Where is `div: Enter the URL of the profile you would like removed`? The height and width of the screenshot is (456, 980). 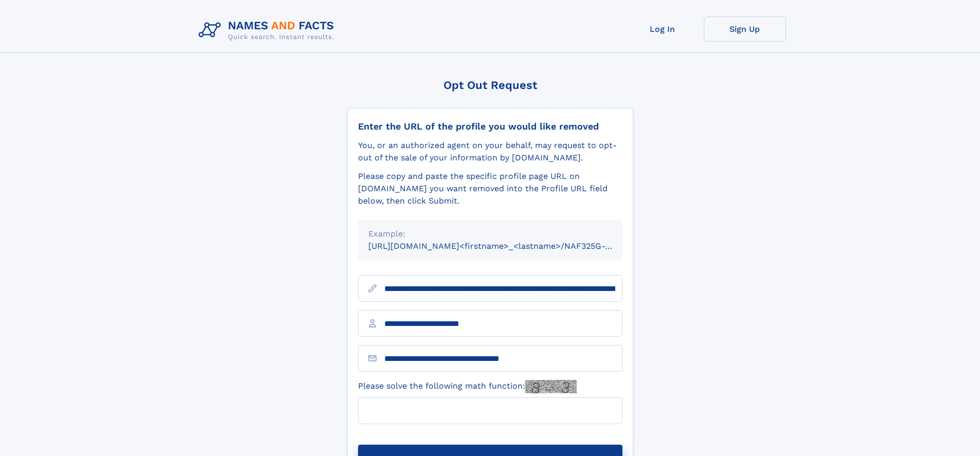
div: Enter the URL of the profile you would like removed is located at coordinates (490, 127).